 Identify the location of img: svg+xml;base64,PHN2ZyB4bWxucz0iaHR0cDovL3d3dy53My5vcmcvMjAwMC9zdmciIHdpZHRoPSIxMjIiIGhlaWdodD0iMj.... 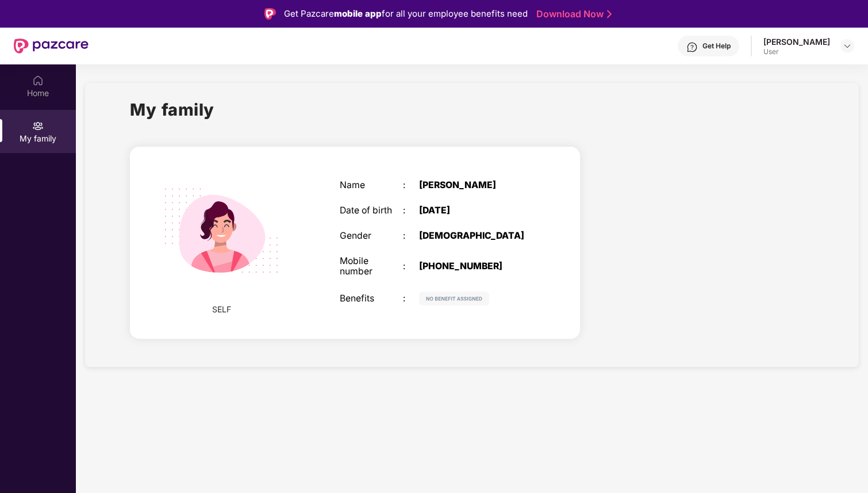
(454, 299).